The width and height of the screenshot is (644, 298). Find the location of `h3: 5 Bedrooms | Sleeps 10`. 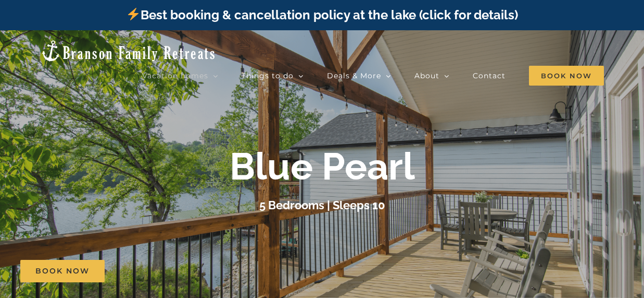

h3: 5 Bedrooms | Sleeps 10 is located at coordinates (322, 205).